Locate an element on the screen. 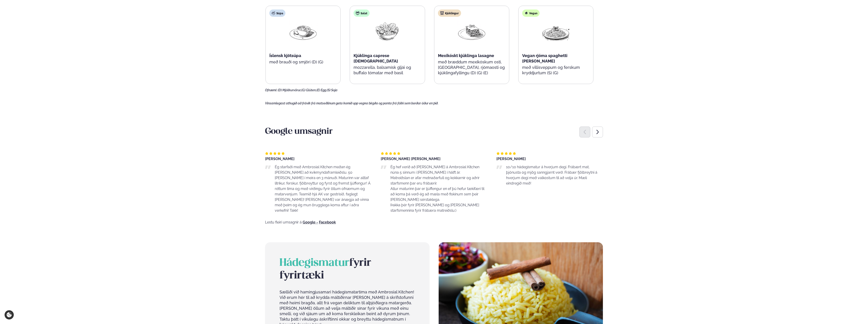  span: Mexikóskt kjúklinga lasagne is located at coordinates (466, 56).